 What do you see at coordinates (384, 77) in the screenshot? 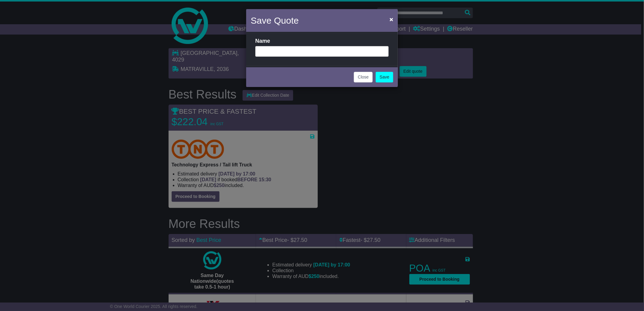
I see `a: Save` at bounding box center [384, 77].